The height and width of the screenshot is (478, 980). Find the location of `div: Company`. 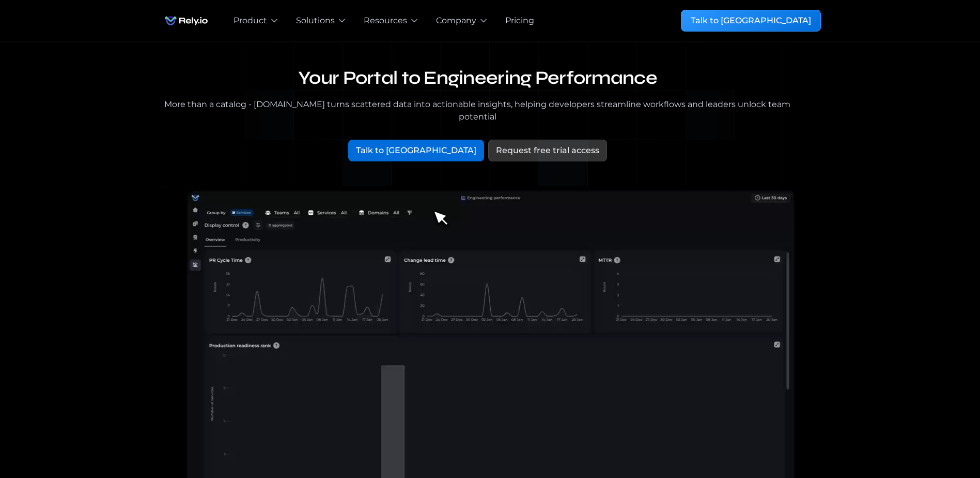

div: Company is located at coordinates (456, 21).